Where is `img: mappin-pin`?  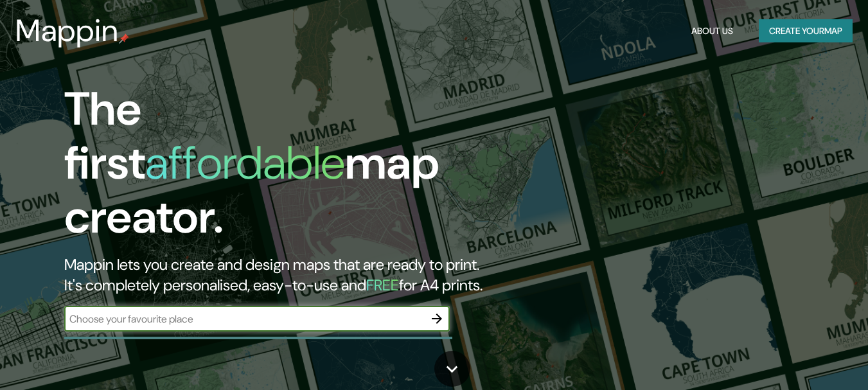 img: mappin-pin is located at coordinates (124, 38).